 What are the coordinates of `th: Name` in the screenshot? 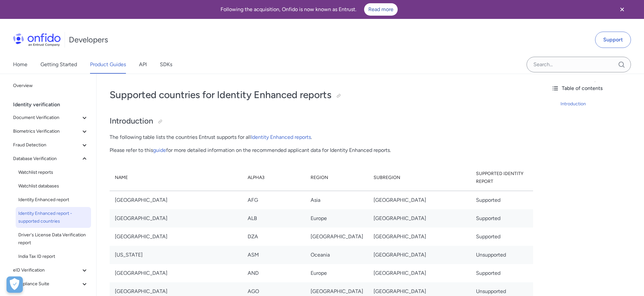 It's located at (176, 178).